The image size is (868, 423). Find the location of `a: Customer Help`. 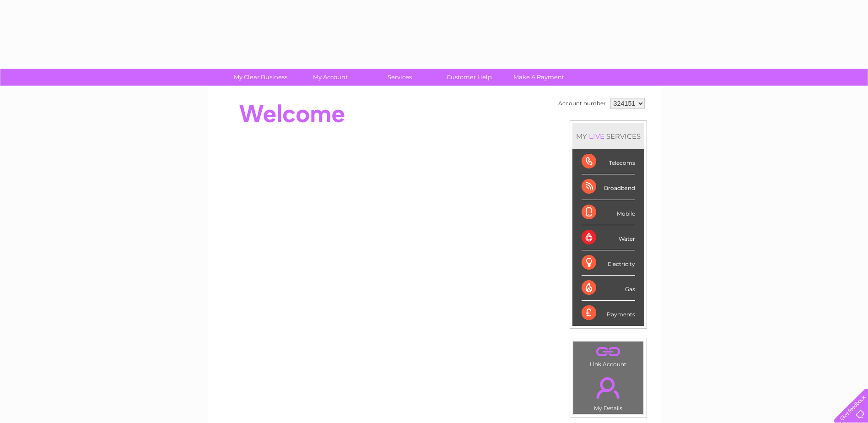

a: Customer Help is located at coordinates (469, 77).